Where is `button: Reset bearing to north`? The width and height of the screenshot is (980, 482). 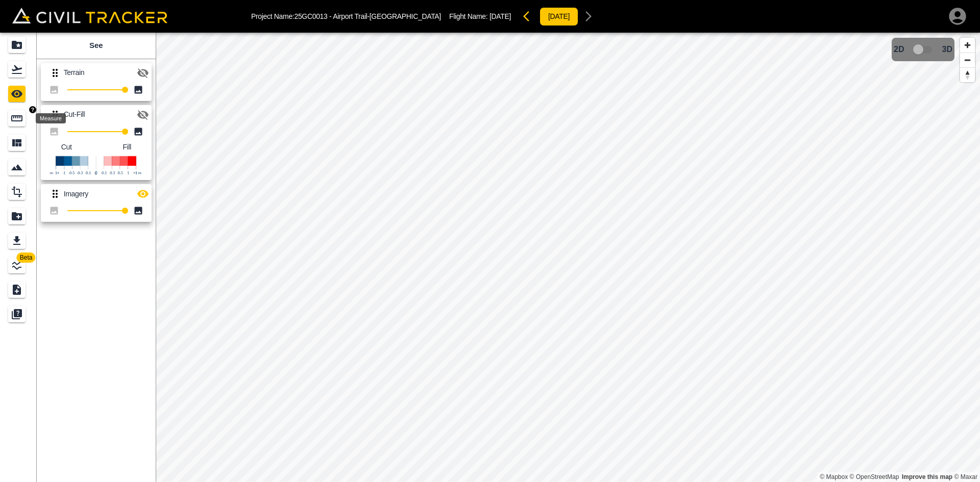 button: Reset bearing to north is located at coordinates (967, 74).